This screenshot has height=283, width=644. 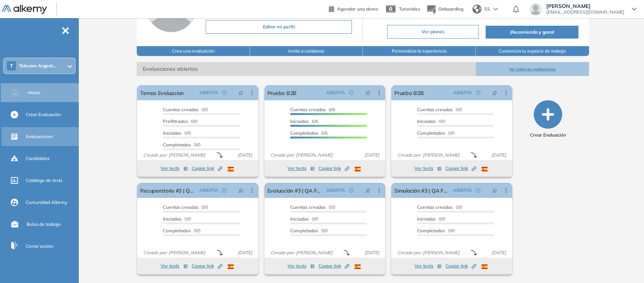 I want to click on img: arrow, so click(x=496, y=9).